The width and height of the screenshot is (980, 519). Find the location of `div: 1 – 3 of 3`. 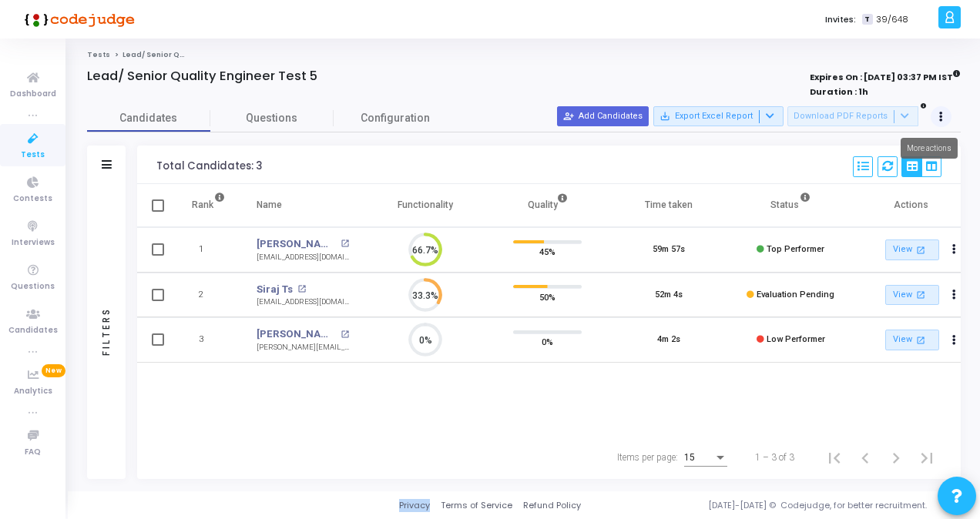

div: 1 – 3 of 3 is located at coordinates (775, 457).